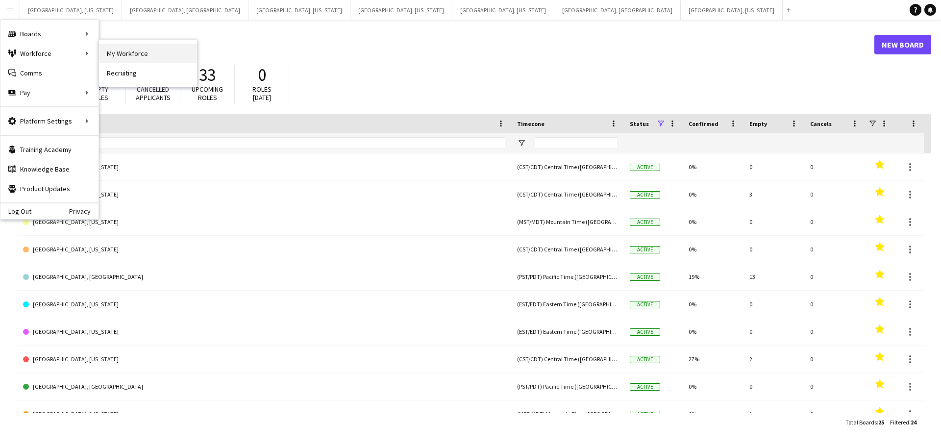  What do you see at coordinates (703, 124) in the screenshot?
I see `span: Confirmed` at bounding box center [703, 124].